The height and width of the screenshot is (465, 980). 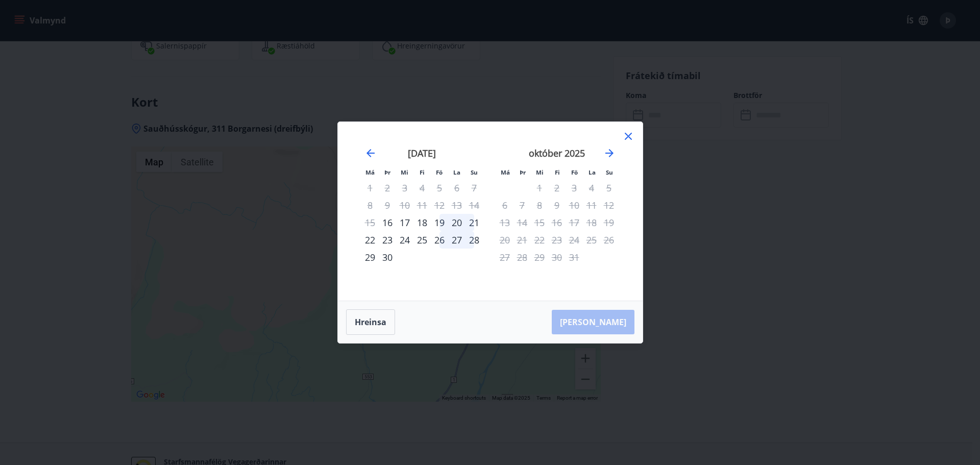 What do you see at coordinates (387, 240) in the screenshot?
I see `td: Choose þriðjudagur, 23. september 2025 as your check-in date. It’s available.` at bounding box center [387, 240].